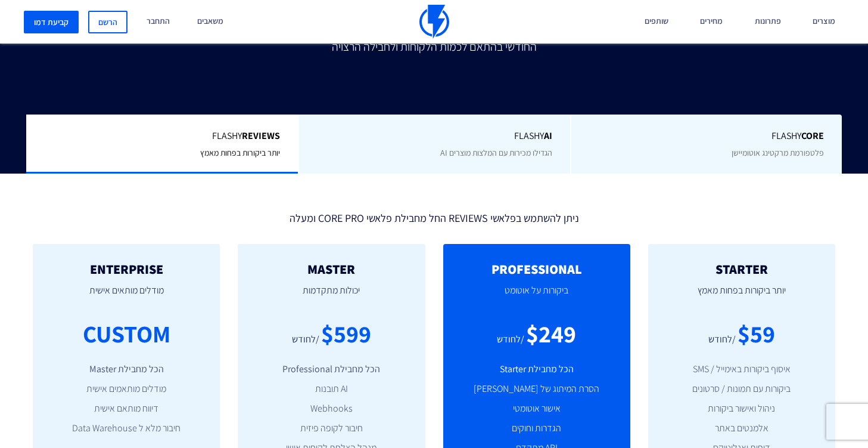 The width and height of the screenshot is (868, 448). What do you see at coordinates (756, 333) in the screenshot?
I see `div: $59` at bounding box center [756, 333].